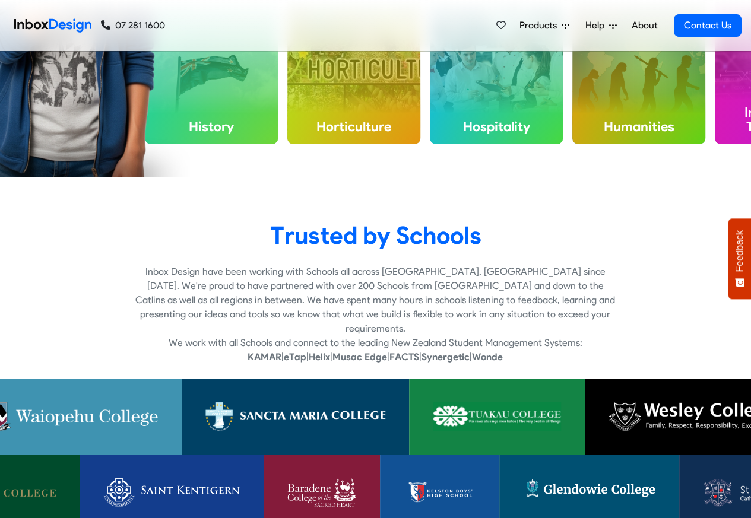 This screenshot has width=751, height=518. I want to click on img: Tuakau College, so click(497, 417).